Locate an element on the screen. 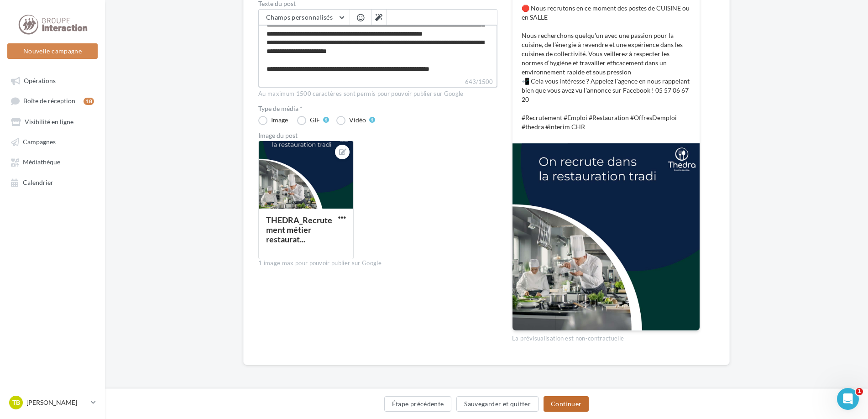 The width and height of the screenshot is (868, 419). label: 643/1500 is located at coordinates (378, 82).